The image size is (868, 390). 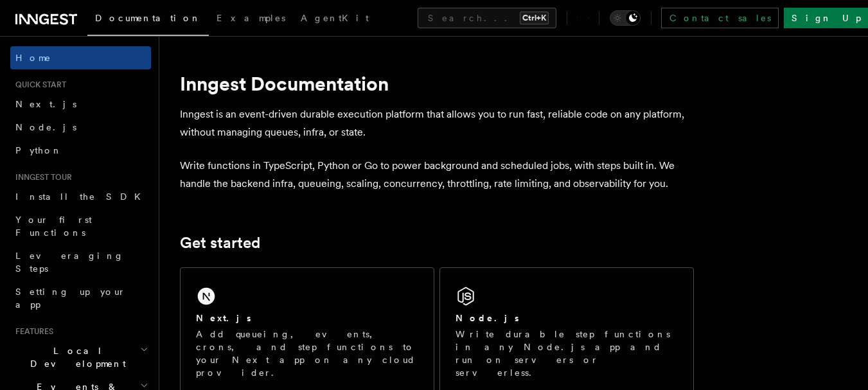 What do you see at coordinates (80, 298) in the screenshot?
I see `a: Setting up your app` at bounding box center [80, 298].